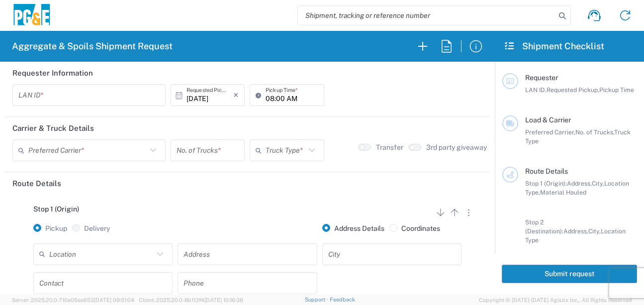 This screenshot has width=644, height=305. I want to click on span: No. of Trucks,, so click(595, 131).